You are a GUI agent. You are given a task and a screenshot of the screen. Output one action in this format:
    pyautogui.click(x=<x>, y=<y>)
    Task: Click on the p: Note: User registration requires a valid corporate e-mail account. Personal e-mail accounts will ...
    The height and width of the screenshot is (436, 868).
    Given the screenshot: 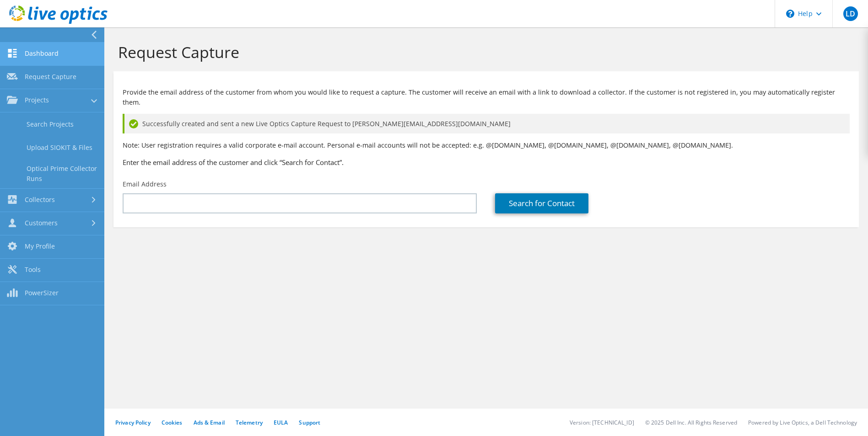 What is the action you would take?
    pyautogui.click(x=486, y=146)
    